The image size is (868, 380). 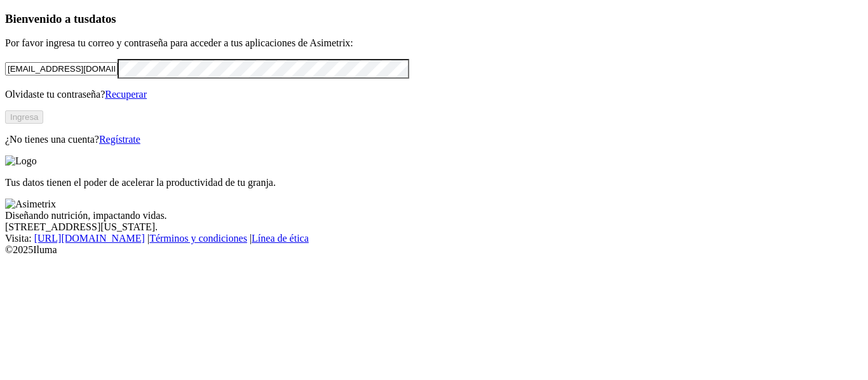 I want to click on div: © 2025 Iluma, so click(x=434, y=250).